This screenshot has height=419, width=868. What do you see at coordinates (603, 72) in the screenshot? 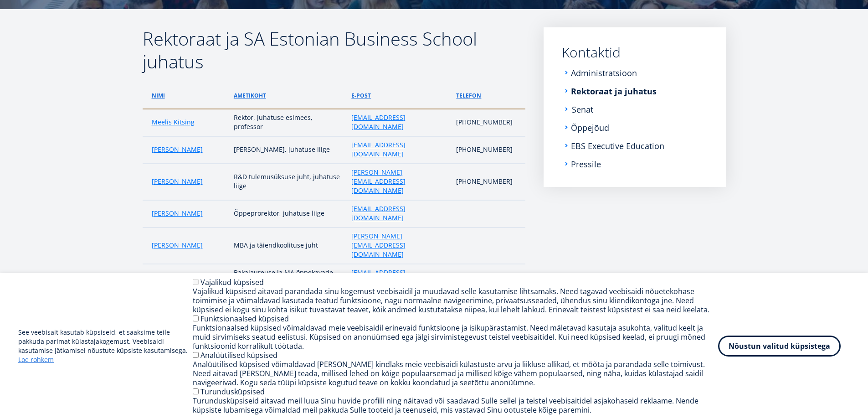
I see `a: Administratsioon` at bounding box center [603, 72].